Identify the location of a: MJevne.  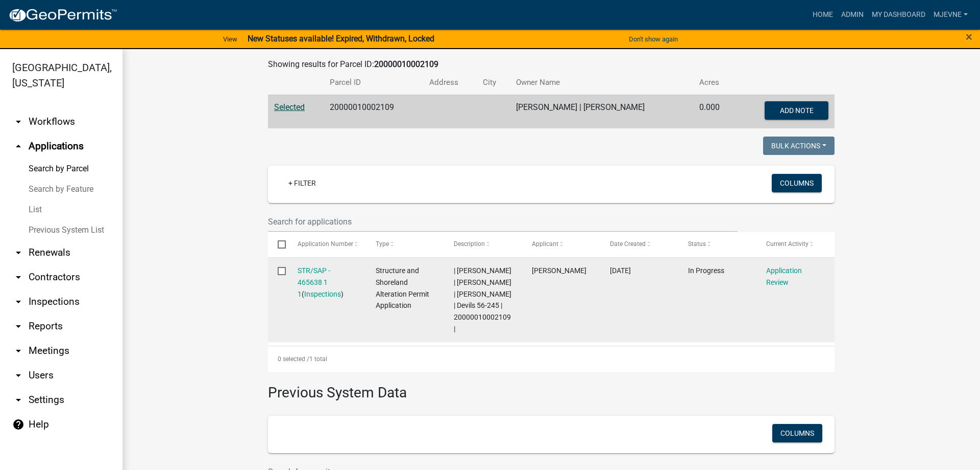
(950, 15).